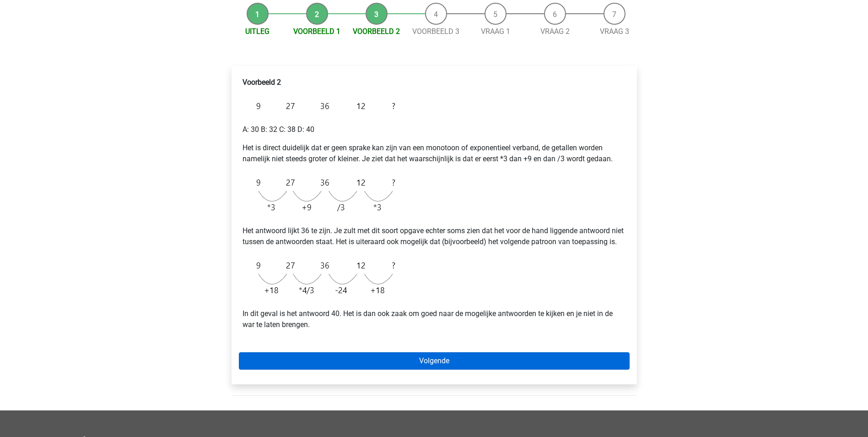 The width and height of the screenshot is (868, 437). I want to click on a: Voorbeeld 1, so click(316, 31).